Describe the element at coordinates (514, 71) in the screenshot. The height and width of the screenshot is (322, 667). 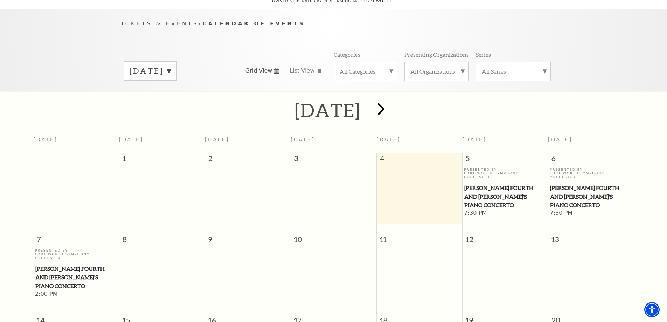
I see `label: All Series` at that location.